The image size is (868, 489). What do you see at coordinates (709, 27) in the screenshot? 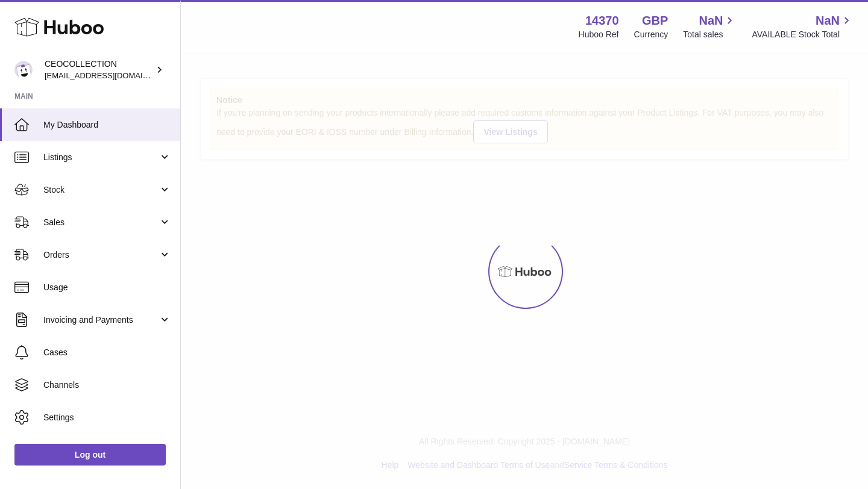
I see `a: NaN Total sales` at bounding box center [709, 27].